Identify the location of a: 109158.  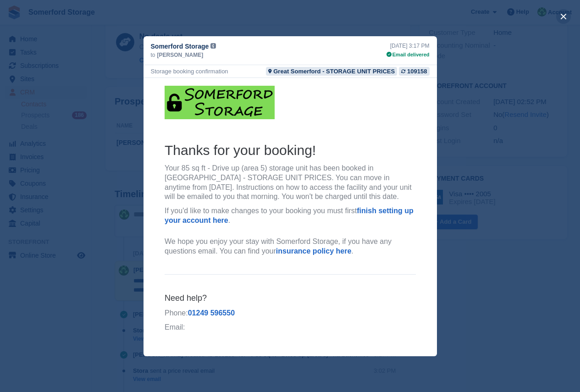
(414, 71).